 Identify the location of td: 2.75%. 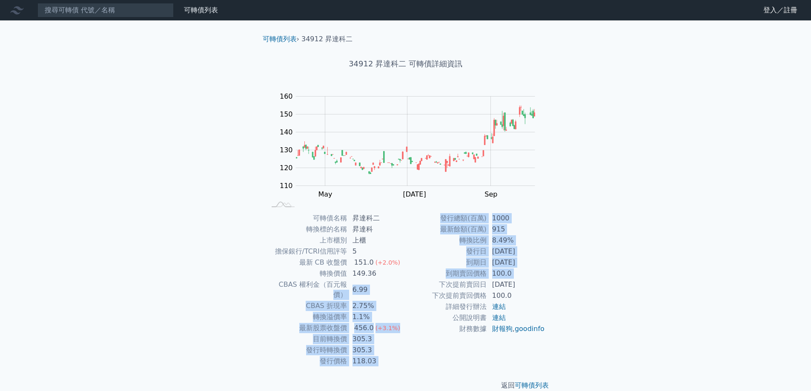
(376, 306).